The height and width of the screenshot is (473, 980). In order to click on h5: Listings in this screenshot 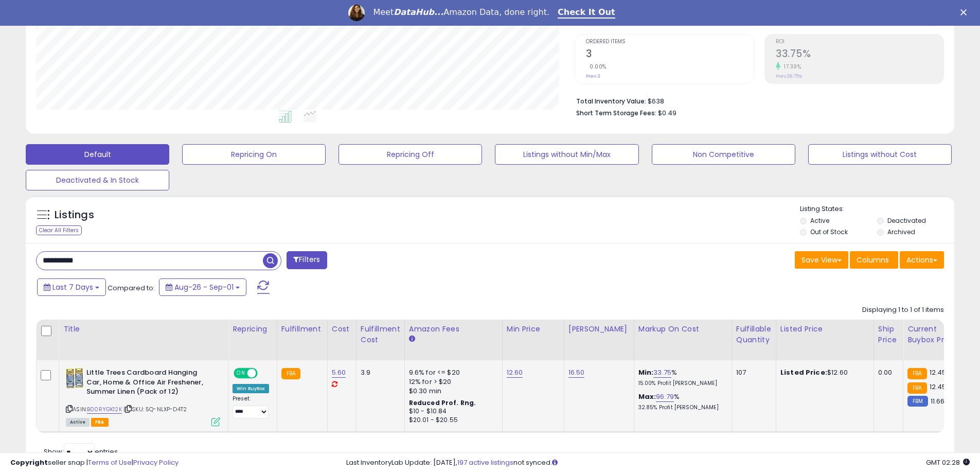, I will do `click(74, 215)`.